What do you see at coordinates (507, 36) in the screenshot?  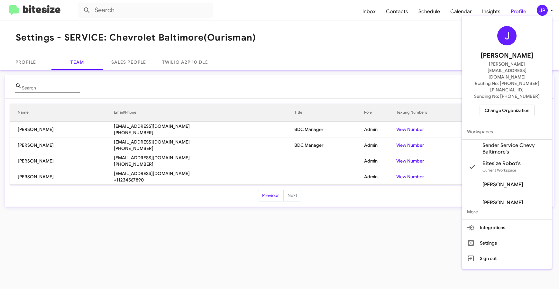 I see `div: J` at bounding box center [507, 36].